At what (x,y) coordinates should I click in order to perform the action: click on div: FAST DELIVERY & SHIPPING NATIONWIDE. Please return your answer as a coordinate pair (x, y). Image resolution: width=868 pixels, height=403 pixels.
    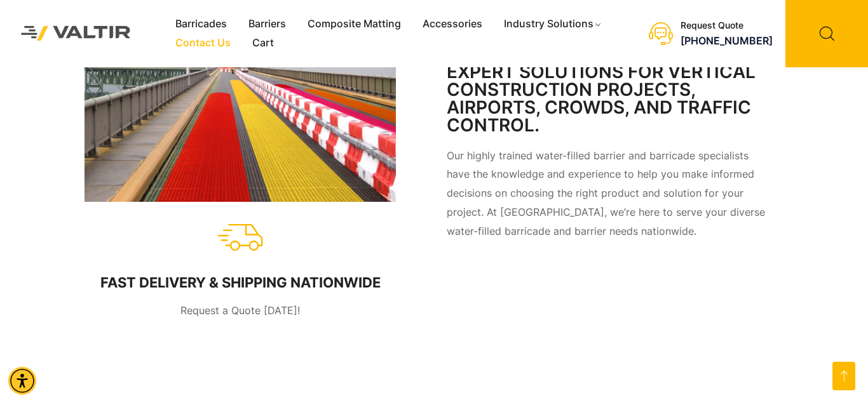
    Looking at the image, I should click on (240, 283).